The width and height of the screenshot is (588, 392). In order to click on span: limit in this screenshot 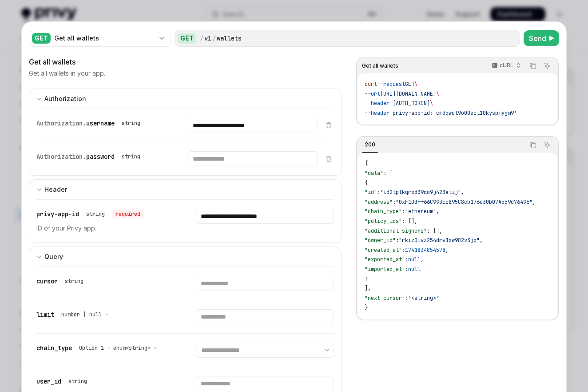, I will do `click(46, 314)`.